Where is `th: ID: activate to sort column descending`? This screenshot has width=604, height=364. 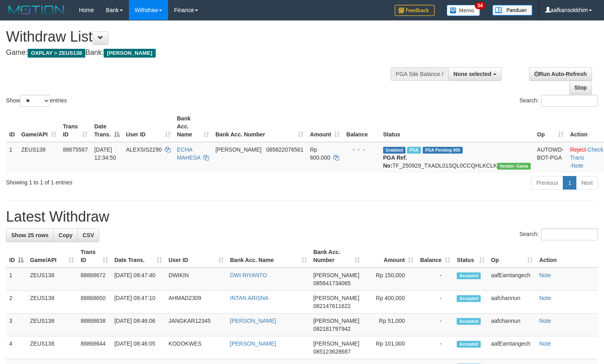
th: ID: activate to sort column descending is located at coordinates (17, 256).